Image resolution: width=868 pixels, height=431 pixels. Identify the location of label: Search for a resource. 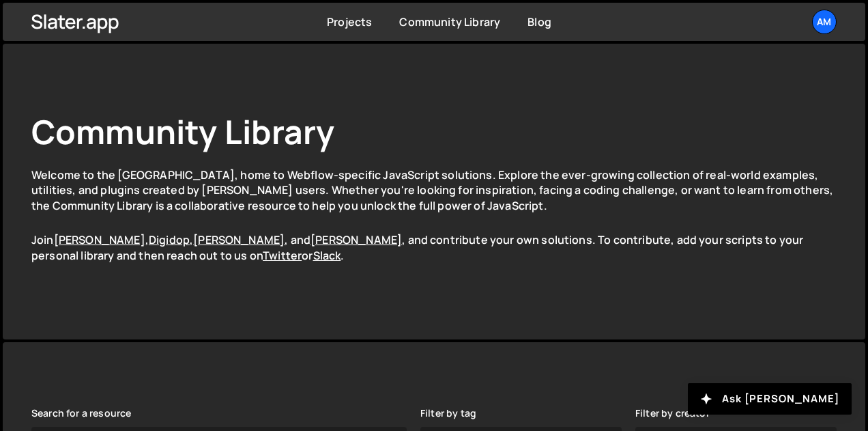
(81, 413).